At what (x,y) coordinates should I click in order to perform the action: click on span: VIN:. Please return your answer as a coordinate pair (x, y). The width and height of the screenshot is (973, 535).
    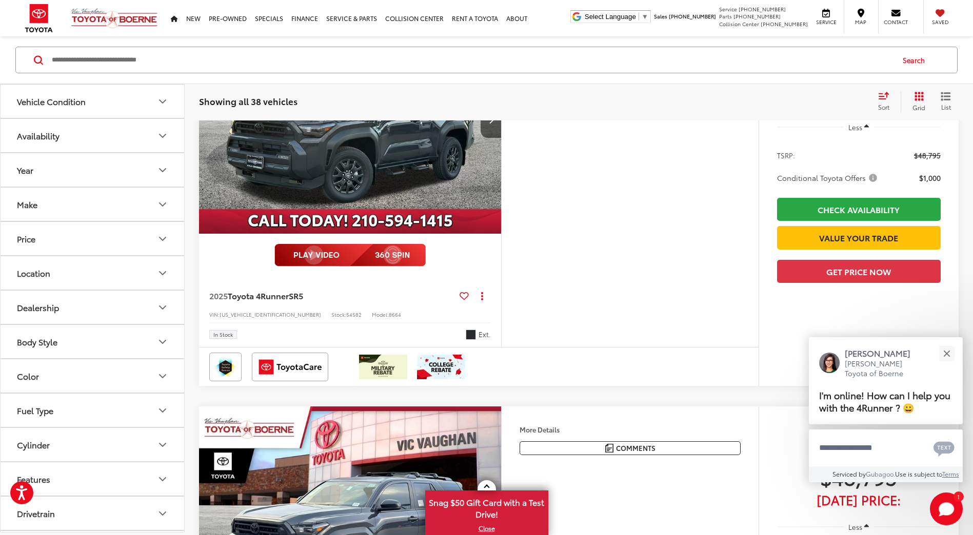
    Looking at the image, I should click on (214, 314).